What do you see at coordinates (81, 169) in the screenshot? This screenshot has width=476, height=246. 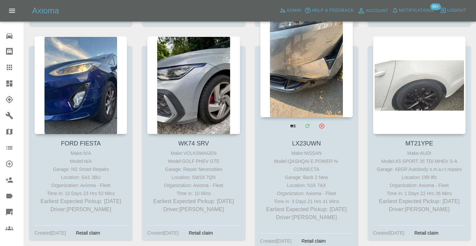 I see `div: Garage: NS Smart Repairs` at bounding box center [81, 169].